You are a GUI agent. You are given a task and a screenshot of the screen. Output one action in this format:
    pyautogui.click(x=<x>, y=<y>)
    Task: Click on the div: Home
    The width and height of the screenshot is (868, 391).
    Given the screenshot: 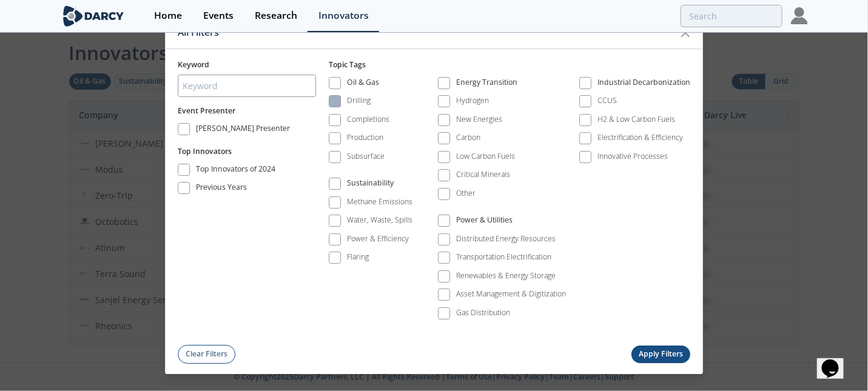 What is the action you would take?
    pyautogui.click(x=168, y=16)
    